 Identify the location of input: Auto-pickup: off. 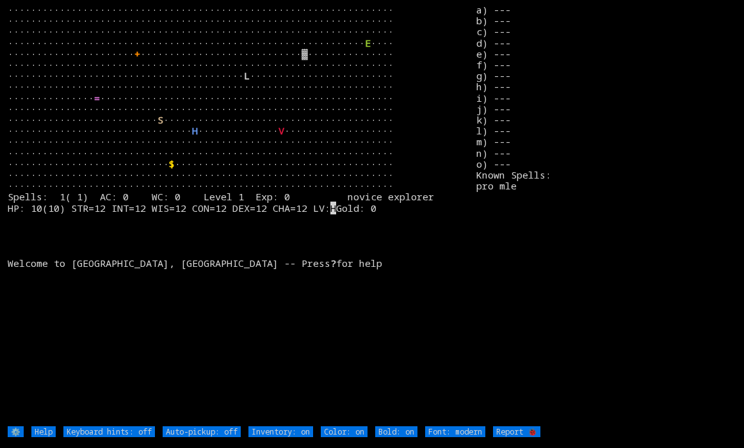
(202, 431).